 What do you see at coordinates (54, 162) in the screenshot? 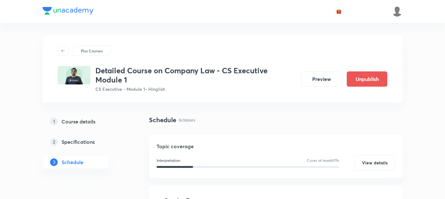
I see `p: 3` at bounding box center [54, 162].